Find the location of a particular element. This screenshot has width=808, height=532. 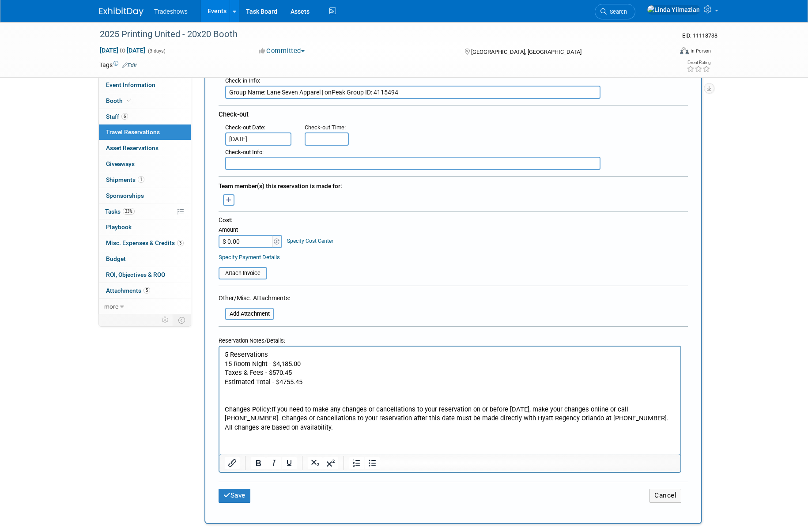

img: ExhibitDay is located at coordinates (122, 12).